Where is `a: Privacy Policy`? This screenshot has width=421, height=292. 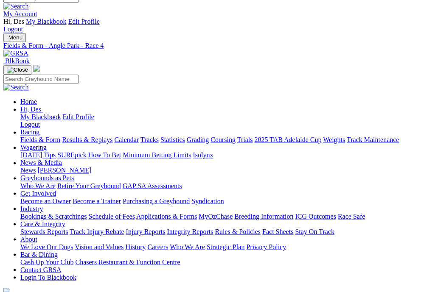 a: Privacy Policy is located at coordinates (266, 247).